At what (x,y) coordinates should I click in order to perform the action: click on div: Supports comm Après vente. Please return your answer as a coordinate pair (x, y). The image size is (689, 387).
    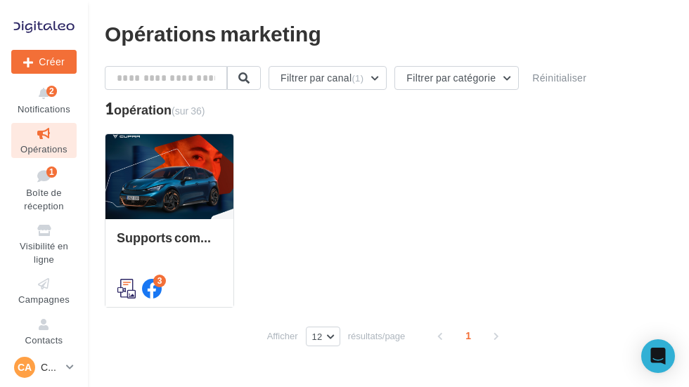
    Looking at the image, I should click on (169, 245).